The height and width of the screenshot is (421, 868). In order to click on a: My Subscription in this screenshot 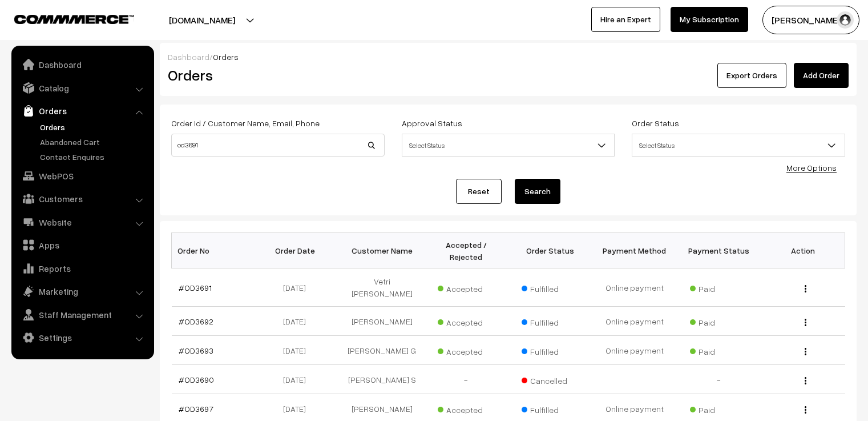, I will do `click(710, 19)`.